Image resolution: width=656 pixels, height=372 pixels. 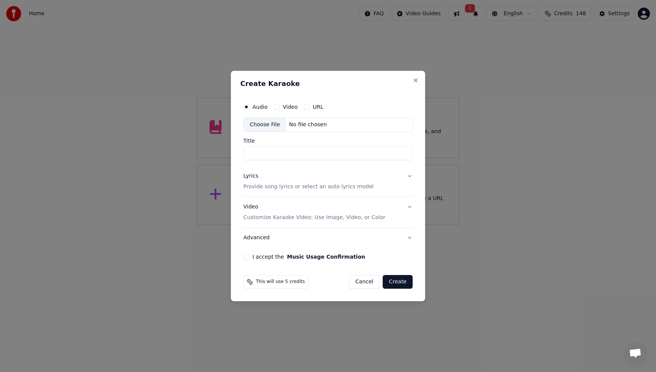 I want to click on button: LyricsProvide song lyrics or select an auto lyrics model, so click(x=328, y=181).